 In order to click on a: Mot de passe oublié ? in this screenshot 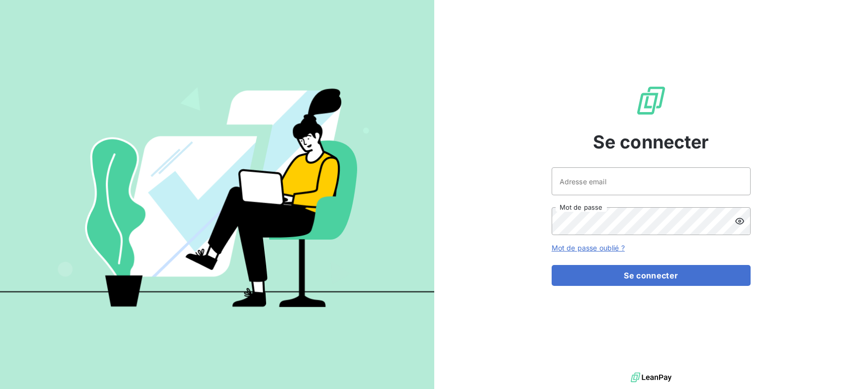, I will do `click(588, 247)`.